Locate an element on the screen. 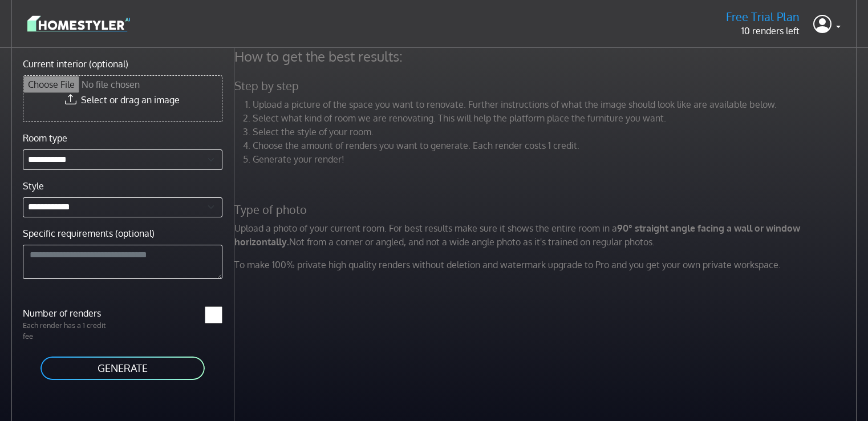 Image resolution: width=868 pixels, height=421 pixels. p: Each render has a 1 credit fee is located at coordinates (69, 331).